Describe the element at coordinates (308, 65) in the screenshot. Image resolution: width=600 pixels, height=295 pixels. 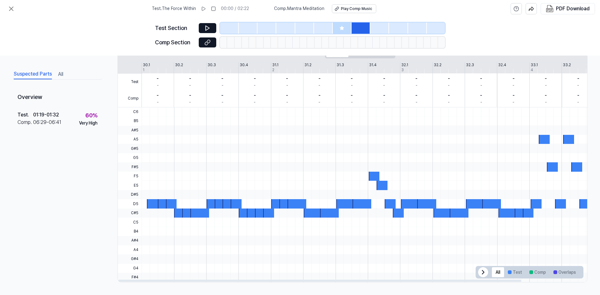
I see `div: 31.2` at that location.